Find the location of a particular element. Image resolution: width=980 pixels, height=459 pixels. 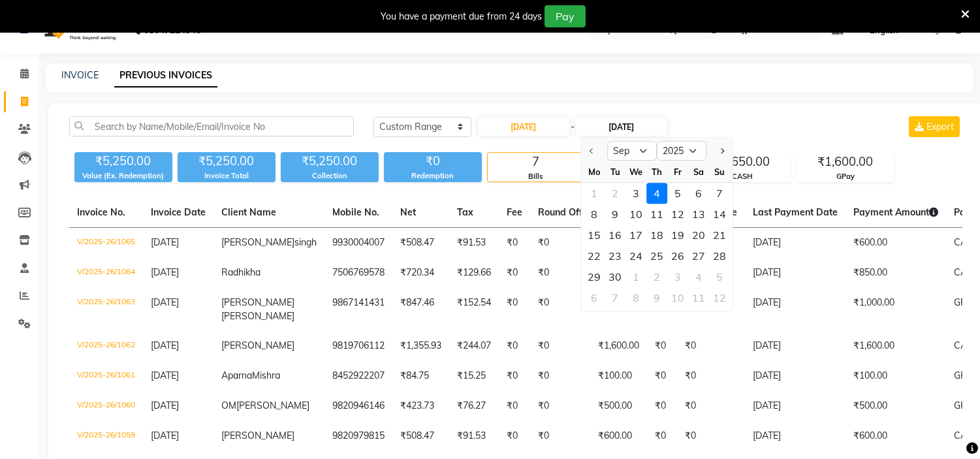

td: ₹720.34 is located at coordinates (421, 273).